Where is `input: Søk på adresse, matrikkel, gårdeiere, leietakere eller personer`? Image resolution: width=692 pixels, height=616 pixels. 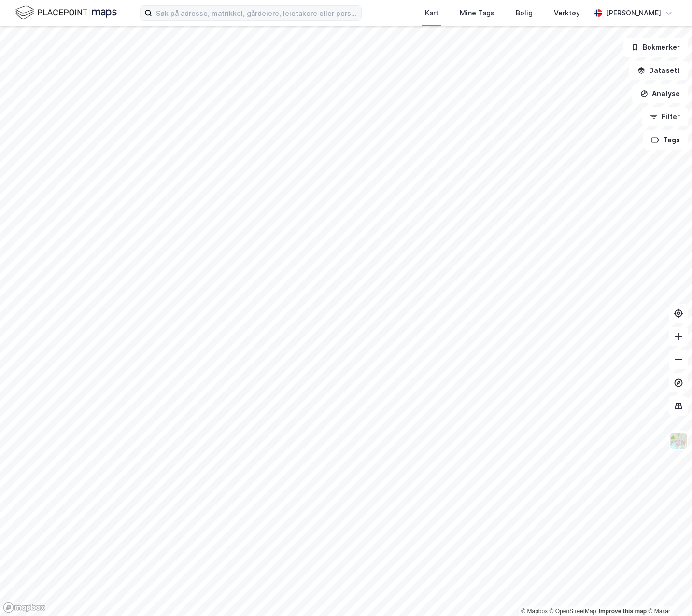 input: Søk på adresse, matrikkel, gårdeiere, leietakere eller personer is located at coordinates (257, 13).